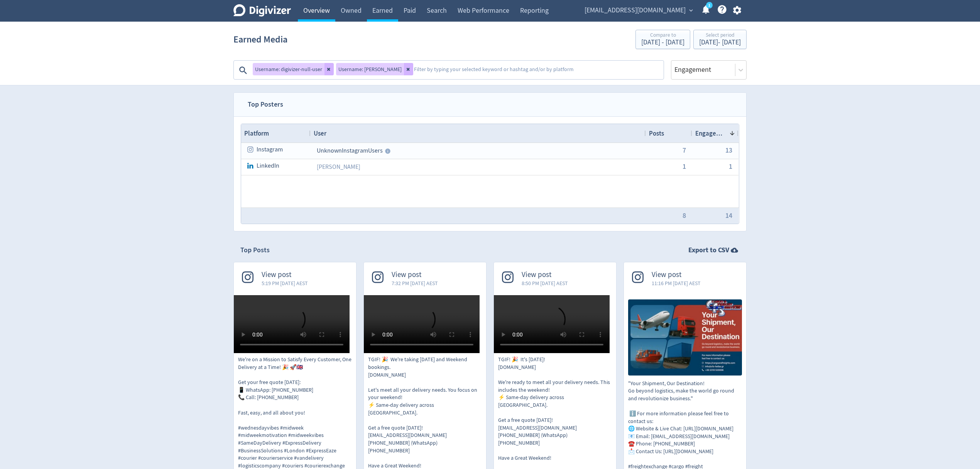  What do you see at coordinates (350, 151) in the screenshot?
I see `span: Unknown Instagram Users` at bounding box center [350, 151].